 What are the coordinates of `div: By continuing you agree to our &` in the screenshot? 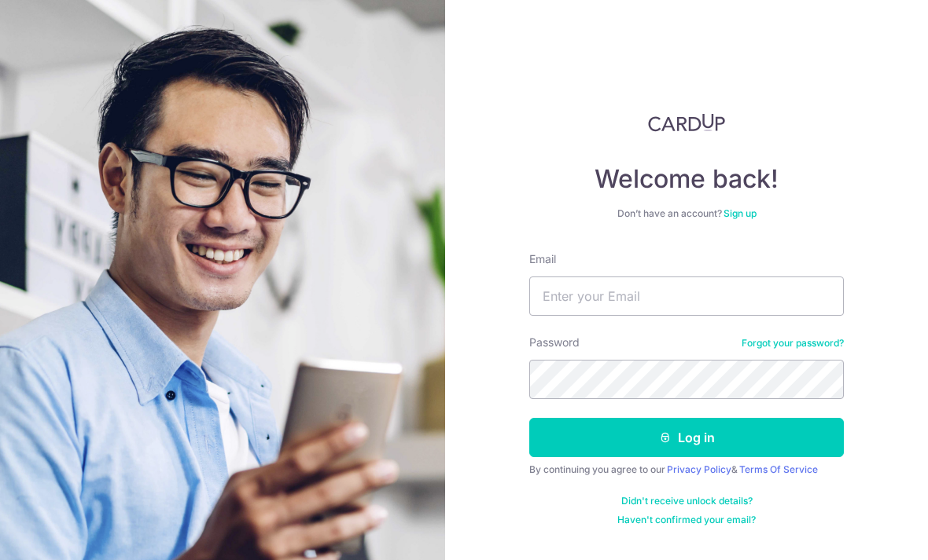 It's located at (687, 470).